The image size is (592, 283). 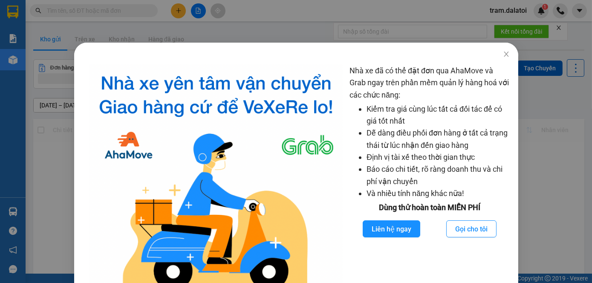 What do you see at coordinates (438, 175) in the screenshot?
I see `li: Báo cáo chi tiết, rõ ràng doanh thu và chi phí vận chuyển` at bounding box center [438, 175].